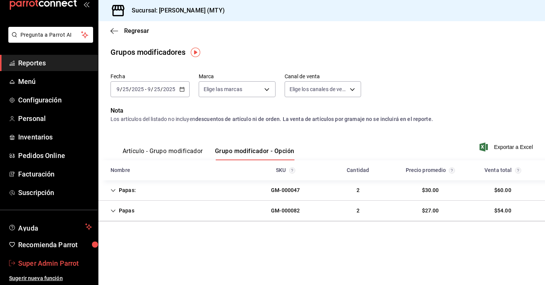 The image size is (545, 285). Describe the element at coordinates (163, 154) in the screenshot. I see `button: Artículo - Grupo modificador` at that location.